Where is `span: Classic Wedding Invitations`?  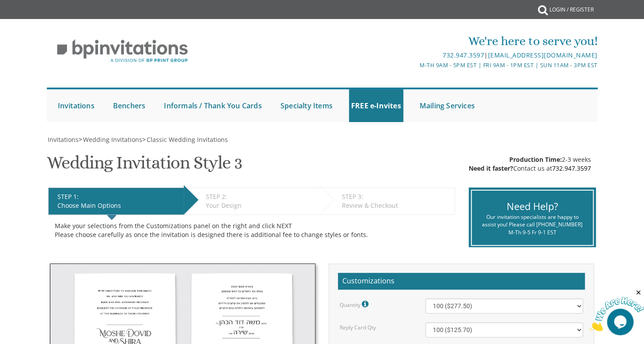 span: Classic Wedding Invitations is located at coordinates (187, 139).